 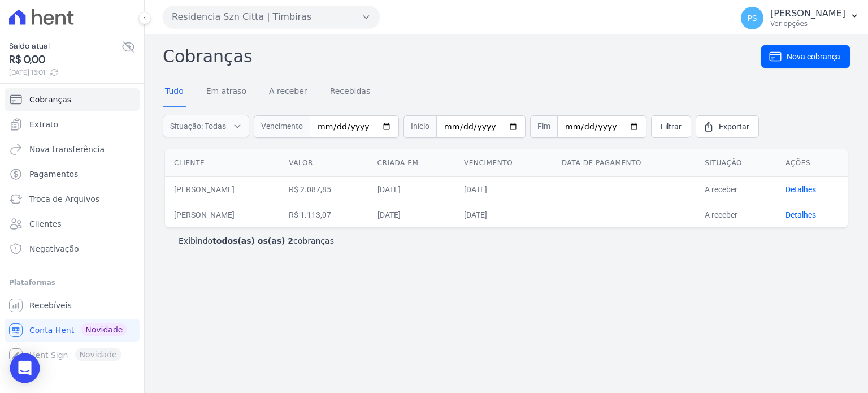 I want to click on a: Exportar, so click(x=728, y=127).